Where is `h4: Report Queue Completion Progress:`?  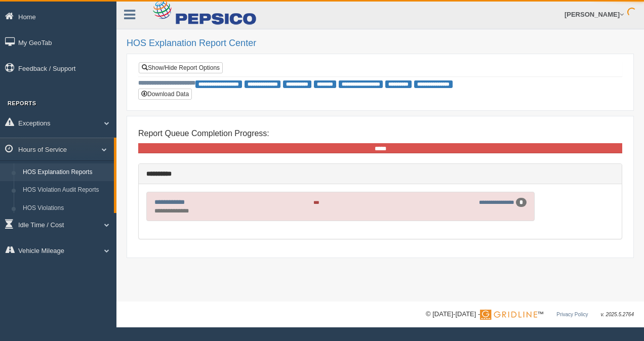 h4: Report Queue Completion Progress: is located at coordinates (380, 134).